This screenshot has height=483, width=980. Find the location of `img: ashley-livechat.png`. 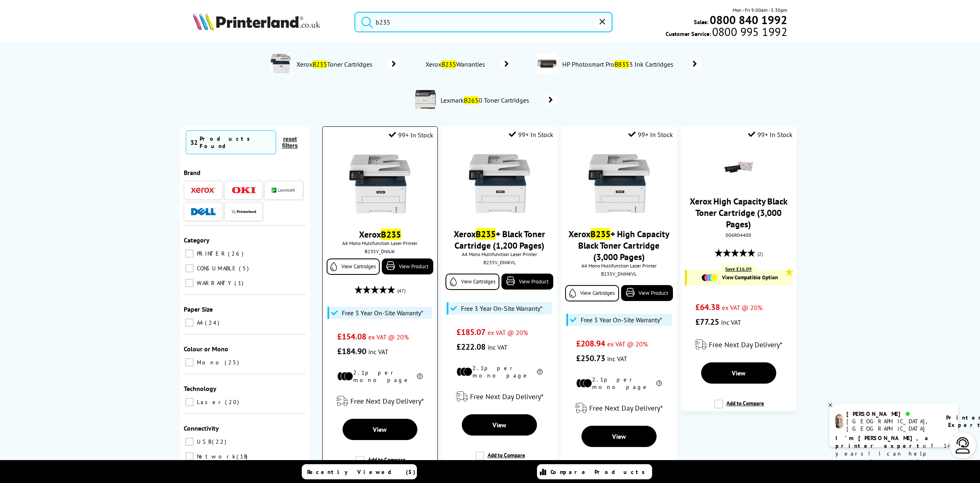

img: ashley-livechat.png is located at coordinates (839, 421).